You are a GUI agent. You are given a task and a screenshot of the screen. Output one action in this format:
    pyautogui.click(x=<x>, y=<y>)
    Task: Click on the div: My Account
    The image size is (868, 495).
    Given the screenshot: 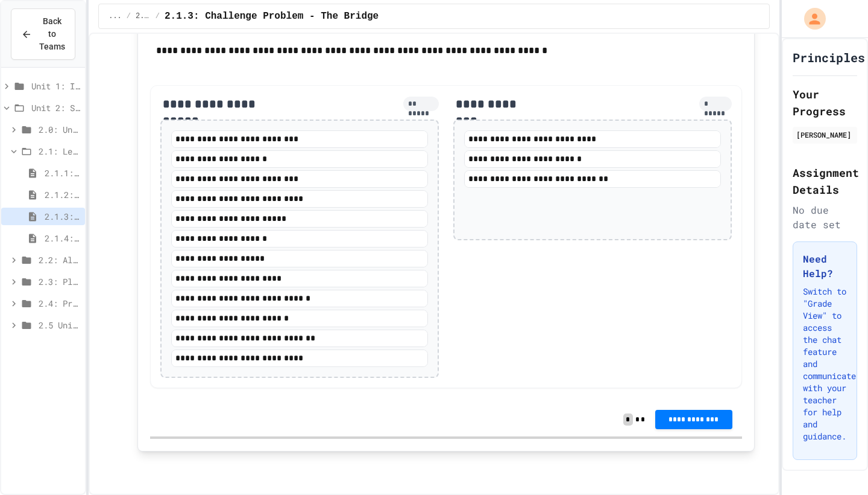 What is the action you would take?
    pyautogui.click(x=810, y=19)
    